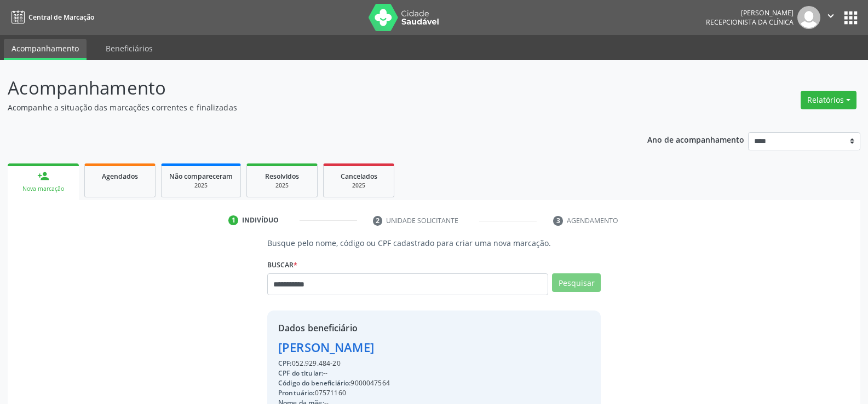 The image size is (868, 404). Describe the element at coordinates (358, 176) in the screenshot. I see `span: Cancelados` at that location.